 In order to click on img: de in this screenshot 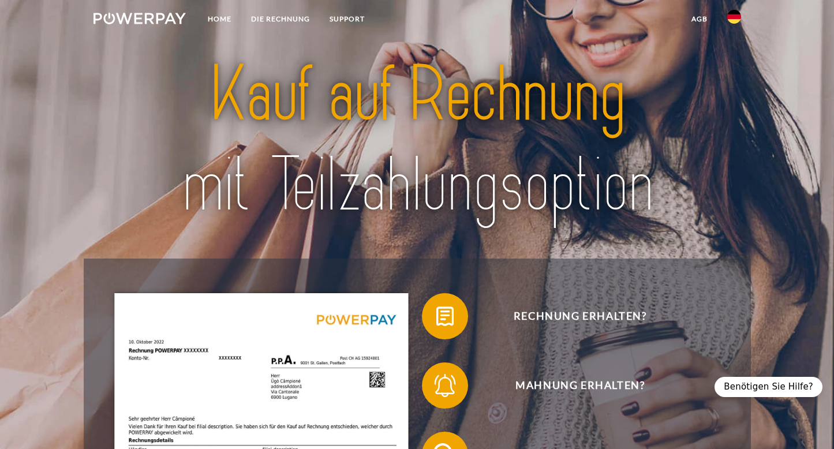, I will do `click(734, 17)`.